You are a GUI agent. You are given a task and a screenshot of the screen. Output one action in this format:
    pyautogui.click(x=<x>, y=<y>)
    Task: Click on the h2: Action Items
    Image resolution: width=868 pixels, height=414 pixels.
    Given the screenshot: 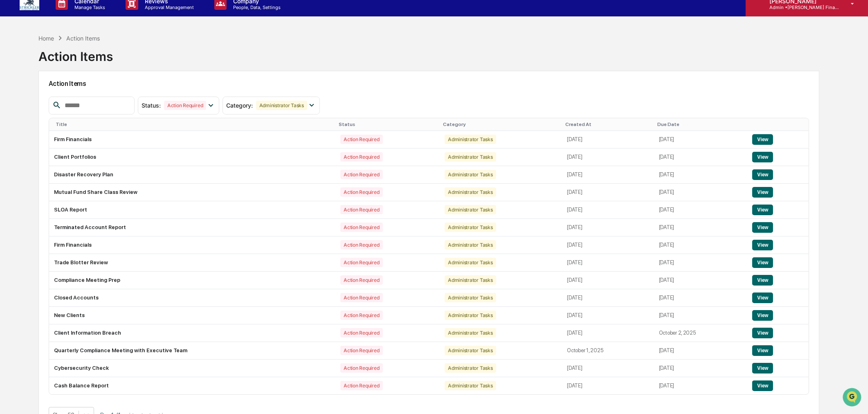 What is the action you would take?
    pyautogui.click(x=429, y=84)
    